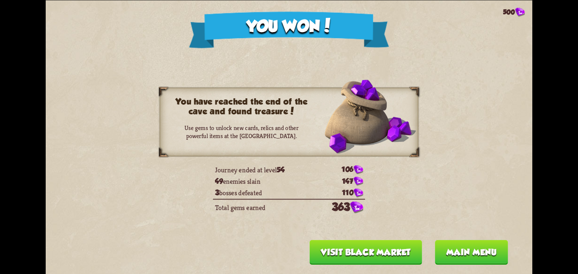 This screenshot has height=274, width=578. I want to click on button: Main menu, so click(471, 252).